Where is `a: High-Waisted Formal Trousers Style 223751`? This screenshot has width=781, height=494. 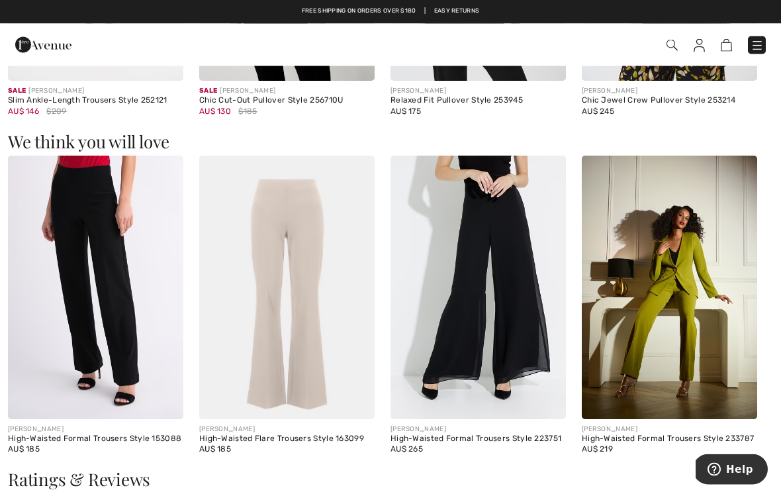 a: High-Waisted Formal Trousers Style 223751 is located at coordinates (478, 288).